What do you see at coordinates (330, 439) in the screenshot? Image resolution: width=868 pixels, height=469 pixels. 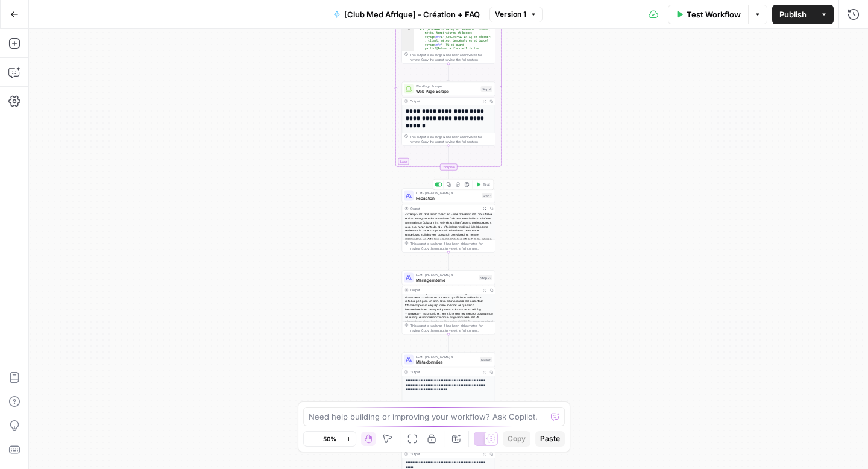 I see `span: 50%` at bounding box center [330, 439].